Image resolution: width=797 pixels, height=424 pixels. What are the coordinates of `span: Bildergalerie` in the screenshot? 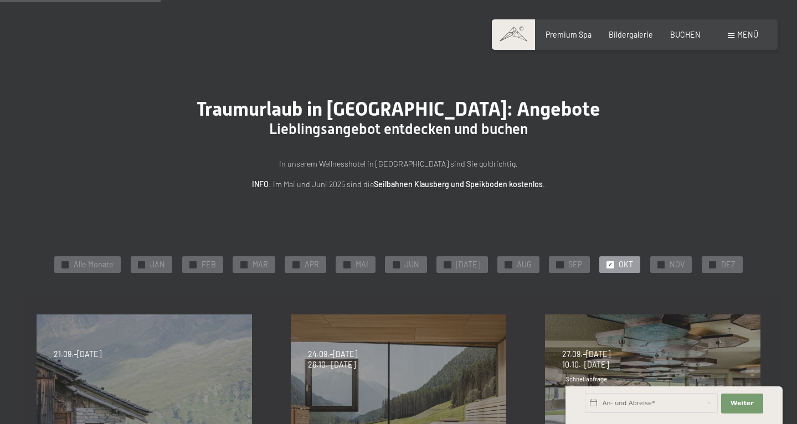 It's located at (630, 34).